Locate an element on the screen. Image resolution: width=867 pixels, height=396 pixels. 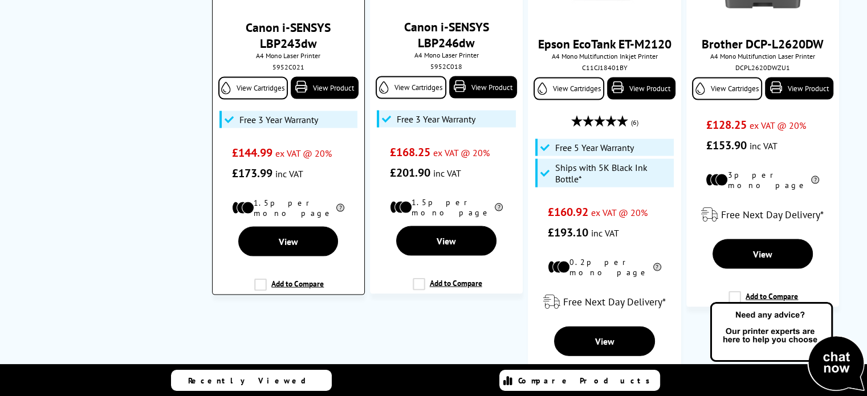
span: Compare Products is located at coordinates (587, 381).